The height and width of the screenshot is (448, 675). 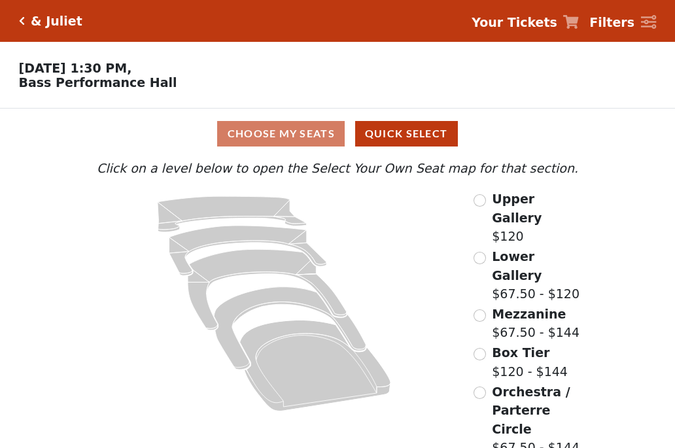 What do you see at coordinates (517, 208) in the screenshot?
I see `span: Upper Gallery` at bounding box center [517, 208].